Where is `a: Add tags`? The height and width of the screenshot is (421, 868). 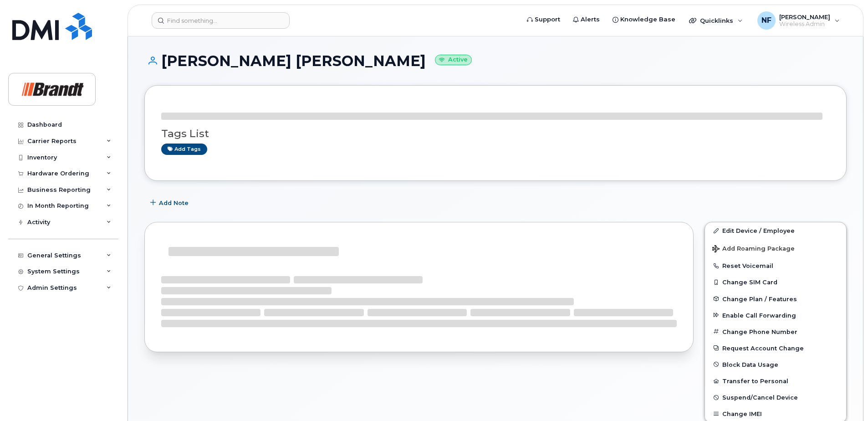
a: Add tags is located at coordinates (184, 149).